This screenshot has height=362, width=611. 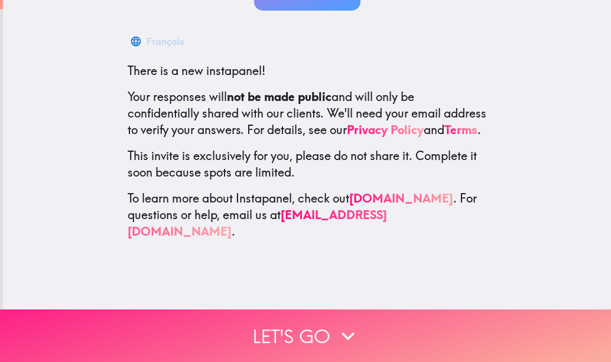 I want to click on span: There is a new instapanel!, so click(x=196, y=70).